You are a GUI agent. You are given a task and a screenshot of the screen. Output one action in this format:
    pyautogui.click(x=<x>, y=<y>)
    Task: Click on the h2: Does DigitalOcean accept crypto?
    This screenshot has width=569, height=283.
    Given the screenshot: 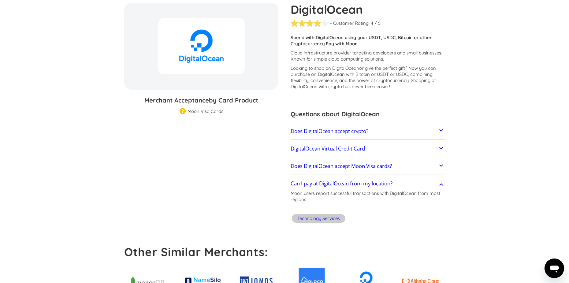 What is the action you would take?
    pyautogui.click(x=329, y=131)
    